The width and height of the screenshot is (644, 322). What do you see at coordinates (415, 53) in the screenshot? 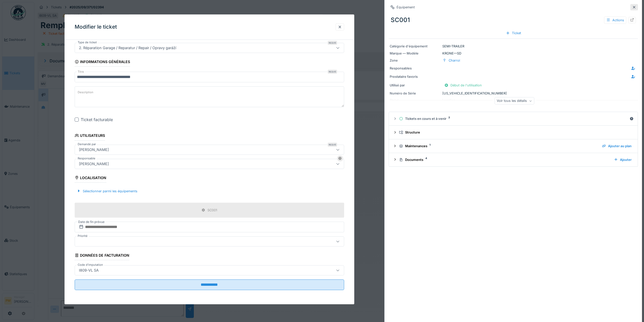
I see `div: Marque — Modèle` at bounding box center [415, 53].